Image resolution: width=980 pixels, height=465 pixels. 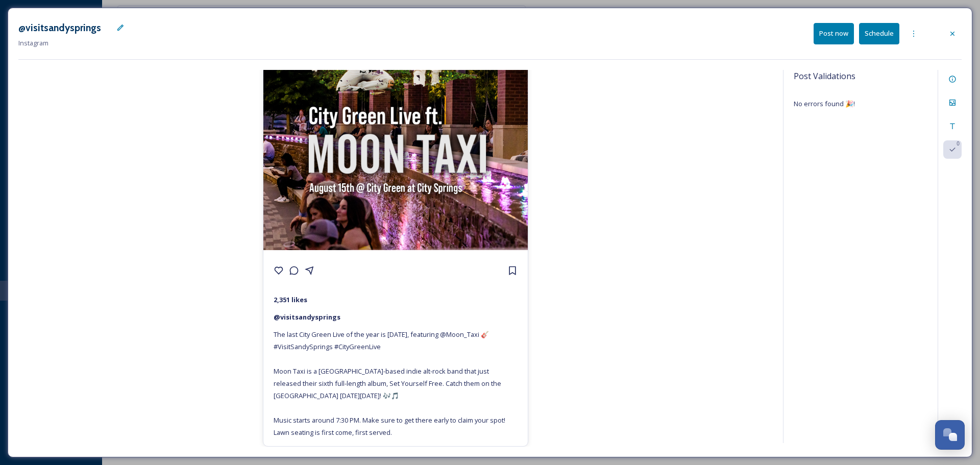 What do you see at coordinates (307, 317) in the screenshot?
I see `strong: @ visitsandysprings` at bounding box center [307, 317].